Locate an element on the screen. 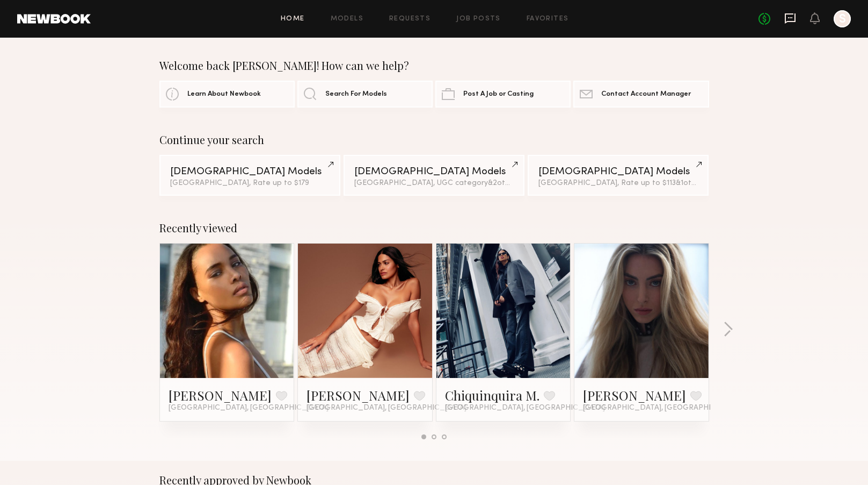 Image resolution: width=868 pixels, height=485 pixels. span: Search For Models is located at coordinates (356, 94).